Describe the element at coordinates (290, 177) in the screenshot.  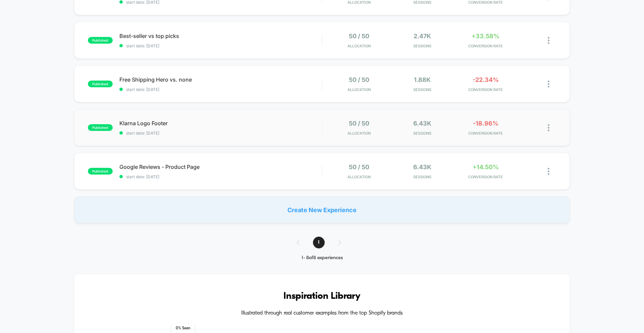
I see `input: Volume` at that location.